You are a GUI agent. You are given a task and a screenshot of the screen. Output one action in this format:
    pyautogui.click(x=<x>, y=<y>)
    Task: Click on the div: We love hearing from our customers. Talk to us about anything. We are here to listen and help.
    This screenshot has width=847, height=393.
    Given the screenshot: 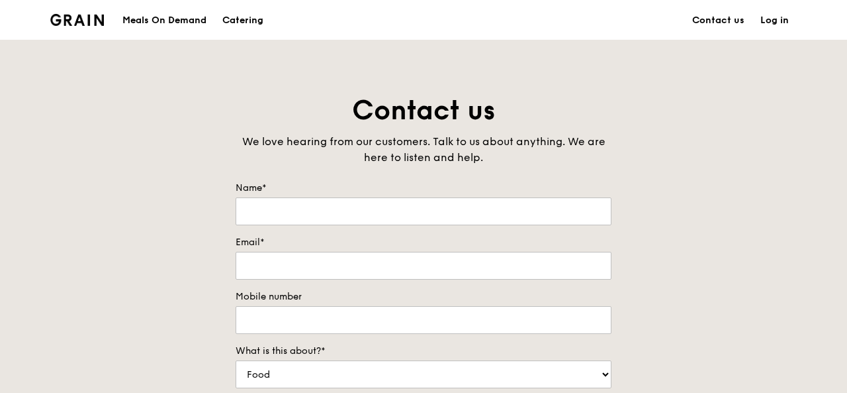 What is the action you would take?
    pyautogui.click(x=424, y=150)
    